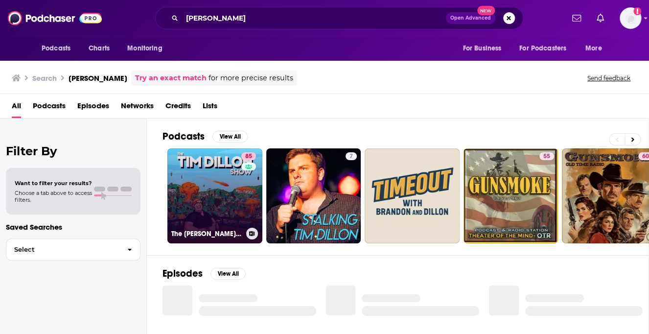 The width and height of the screenshot is (649, 334). I want to click on span: 55, so click(547, 157).